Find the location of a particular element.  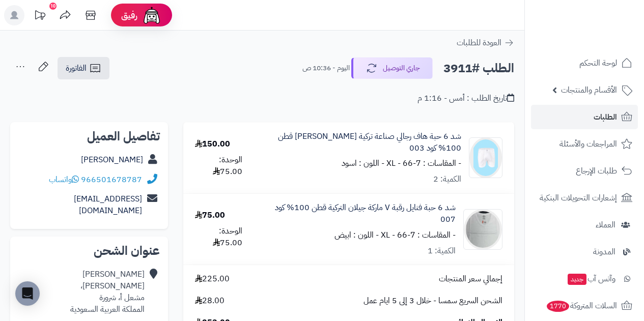

span: 225.00 is located at coordinates (213, 279).